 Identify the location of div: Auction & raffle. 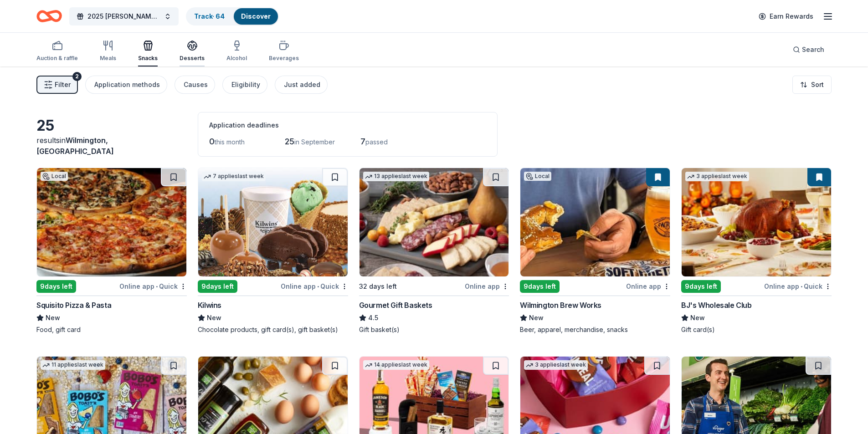
(57, 58).